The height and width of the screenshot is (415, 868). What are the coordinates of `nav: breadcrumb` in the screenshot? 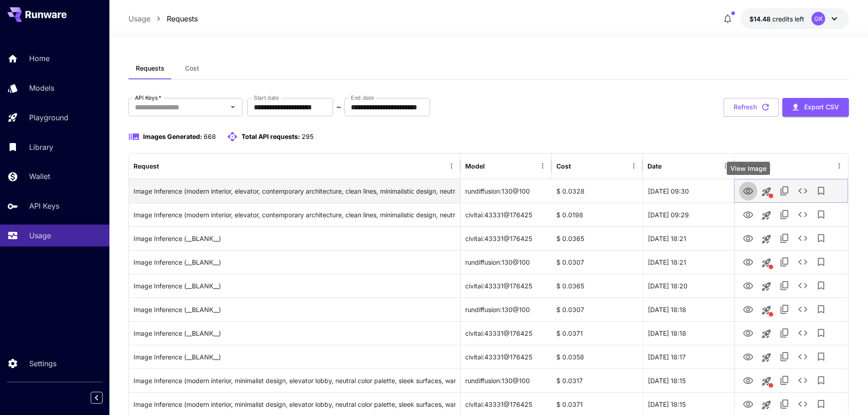 It's located at (163, 19).